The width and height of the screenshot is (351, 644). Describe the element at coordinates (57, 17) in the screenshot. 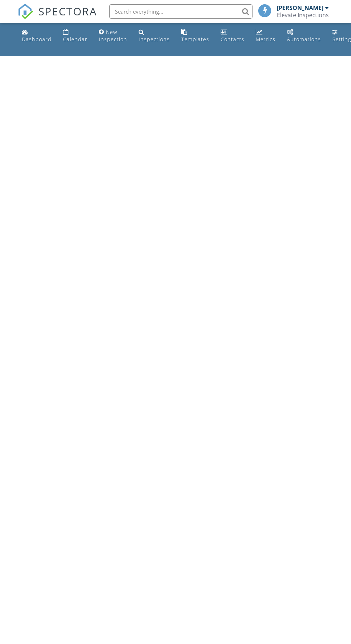

I see `a: SPECTORA` at that location.